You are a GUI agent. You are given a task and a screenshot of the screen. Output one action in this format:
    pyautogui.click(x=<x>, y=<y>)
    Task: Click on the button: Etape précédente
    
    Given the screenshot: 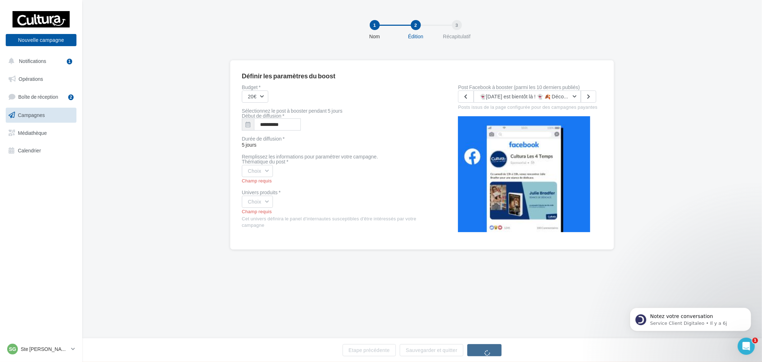 What is the action you would take?
    pyautogui.click(x=369, y=350)
    